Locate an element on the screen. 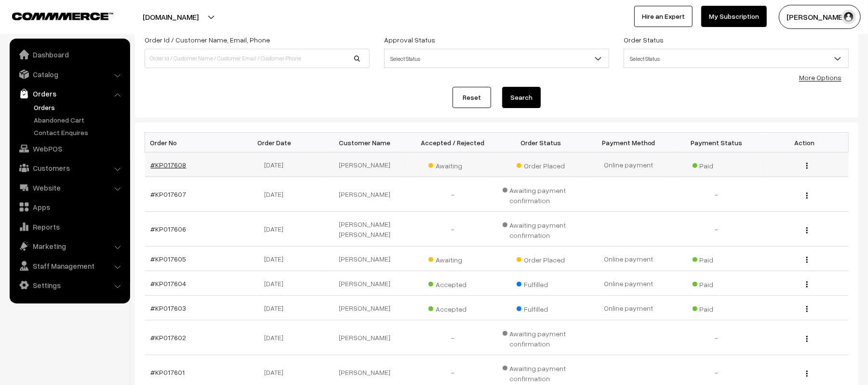 This screenshot has height=385, width=868. a: Staff Management is located at coordinates (69, 266).